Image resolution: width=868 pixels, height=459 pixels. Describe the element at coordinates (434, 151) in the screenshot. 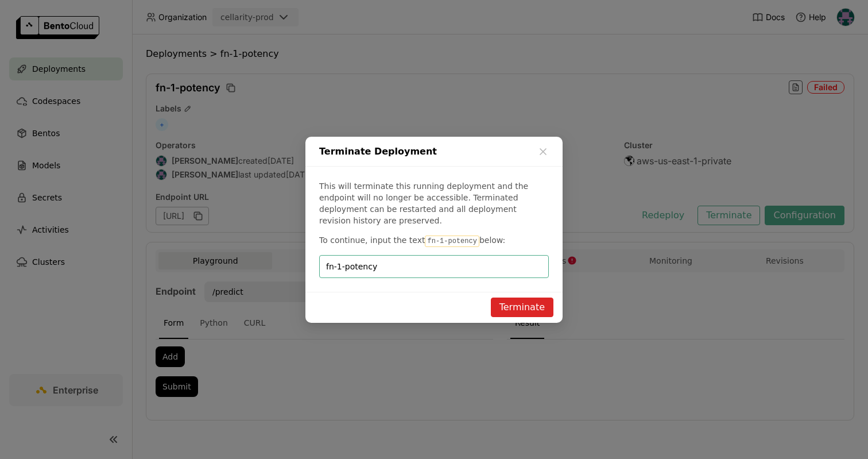

I see `div: Terminate Deployment` at that location.